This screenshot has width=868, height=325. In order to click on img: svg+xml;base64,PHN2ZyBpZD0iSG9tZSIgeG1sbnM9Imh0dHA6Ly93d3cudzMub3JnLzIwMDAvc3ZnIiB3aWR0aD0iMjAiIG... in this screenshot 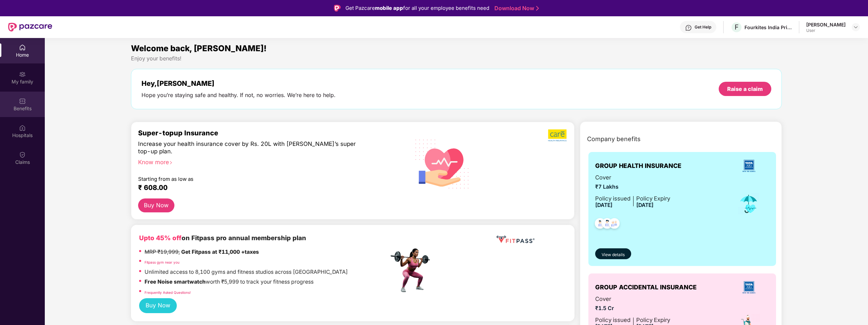, I will do `click(22, 47)`.